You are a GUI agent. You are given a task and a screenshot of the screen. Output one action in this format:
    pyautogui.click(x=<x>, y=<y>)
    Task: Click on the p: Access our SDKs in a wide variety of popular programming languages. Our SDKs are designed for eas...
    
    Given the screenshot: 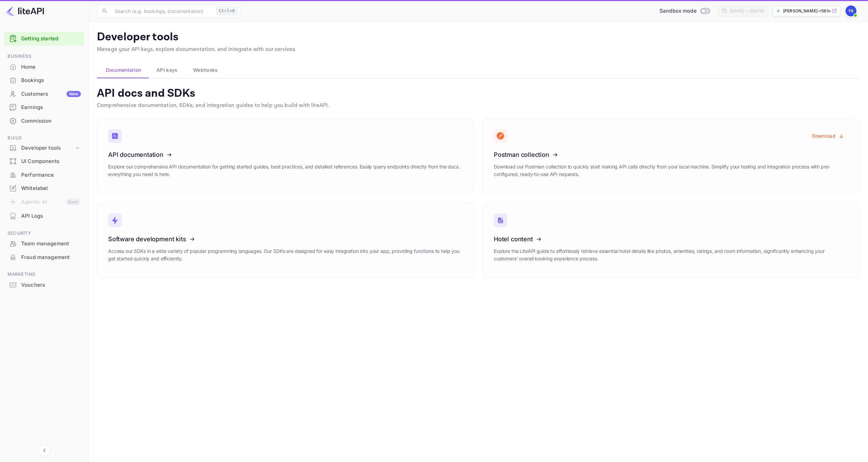 What is the action you would take?
    pyautogui.click(x=285, y=255)
    